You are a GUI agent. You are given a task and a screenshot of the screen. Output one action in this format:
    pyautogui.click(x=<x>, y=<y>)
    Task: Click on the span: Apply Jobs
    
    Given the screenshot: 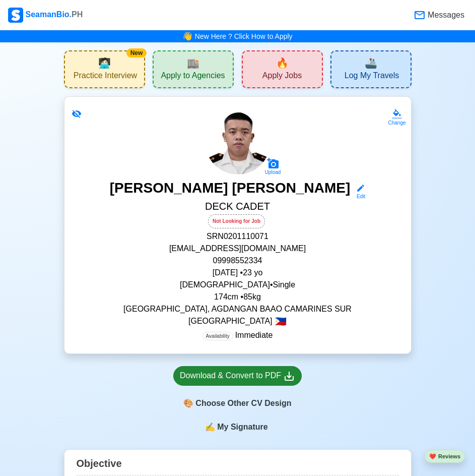 What is the action you would take?
    pyautogui.click(x=282, y=76)
    